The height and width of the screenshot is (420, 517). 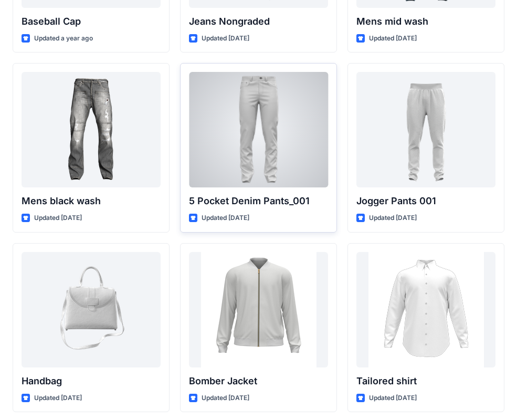 I want to click on p: Bomber Jacket, so click(x=258, y=381).